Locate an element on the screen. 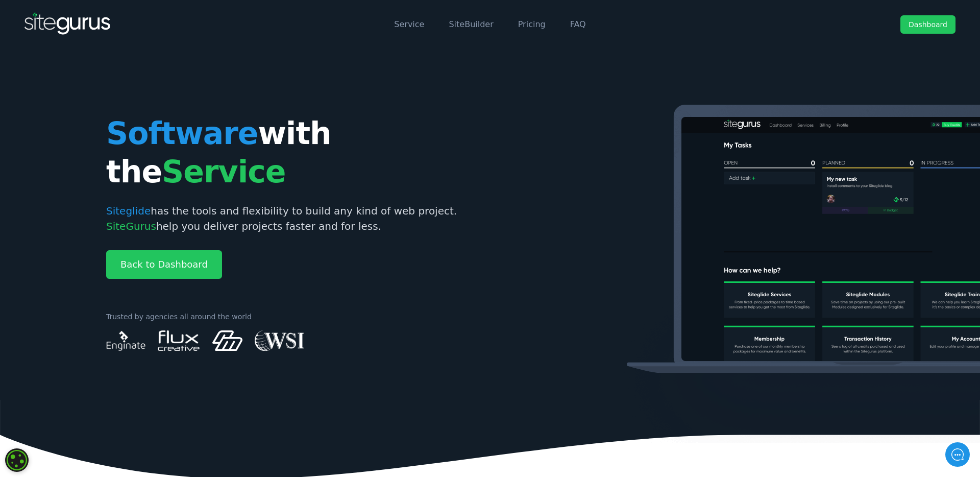 Image resolution: width=980 pixels, height=477 pixels. img: Company Logo is located at coordinates (45, 24).